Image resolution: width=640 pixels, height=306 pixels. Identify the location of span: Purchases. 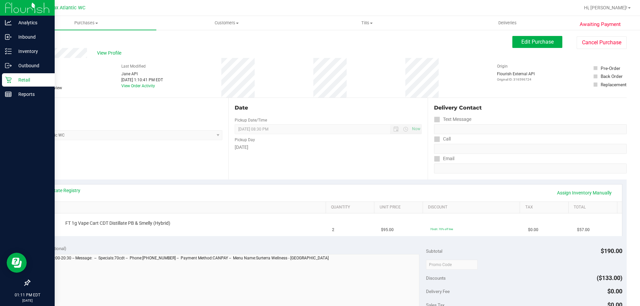
(86, 23).